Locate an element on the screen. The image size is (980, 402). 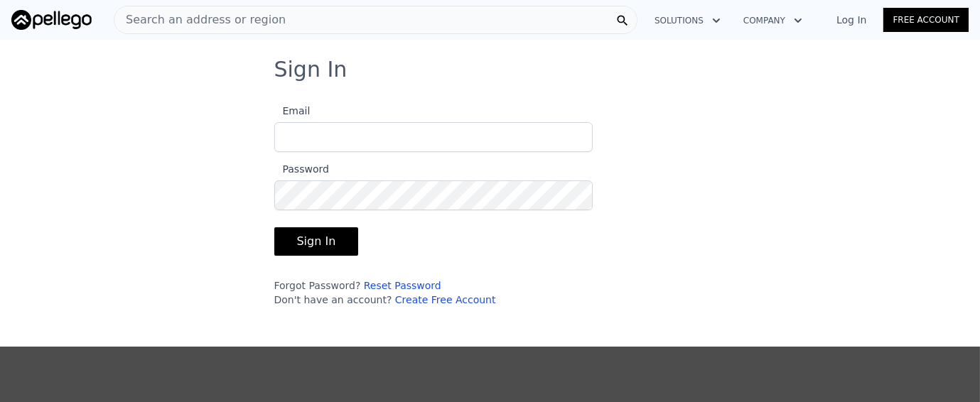
span: Search an address or region is located at coordinates (199, 20).